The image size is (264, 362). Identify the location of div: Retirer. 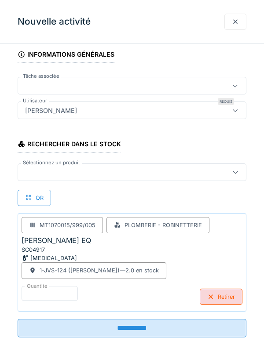
(221, 297).